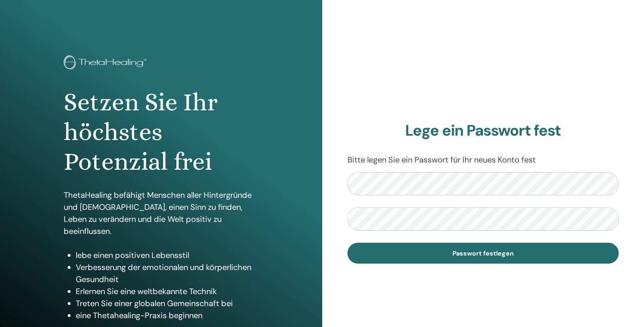  I want to click on li: Erlernen Sie eine weltbekannte Technik, so click(167, 291).